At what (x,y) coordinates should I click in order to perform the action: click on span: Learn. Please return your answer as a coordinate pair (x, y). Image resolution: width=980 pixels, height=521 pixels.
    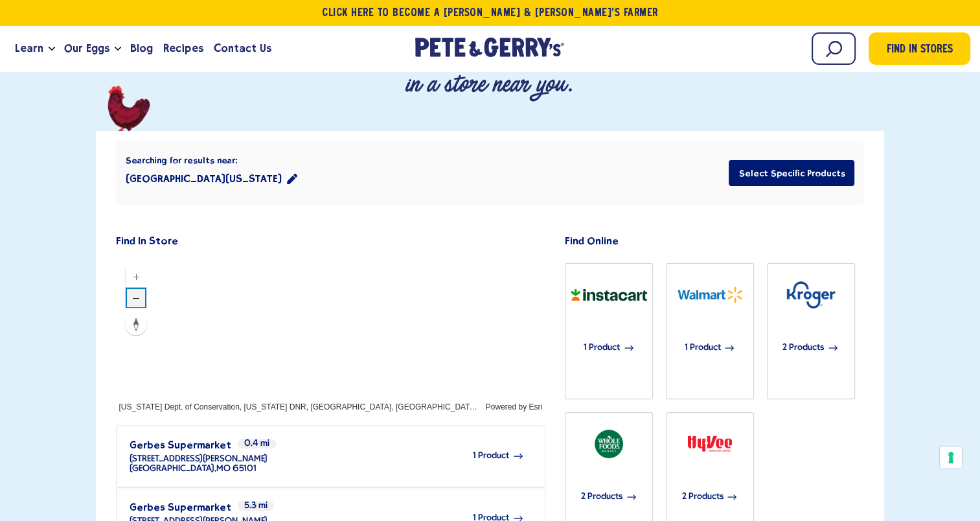
    Looking at the image, I should click on (29, 48).